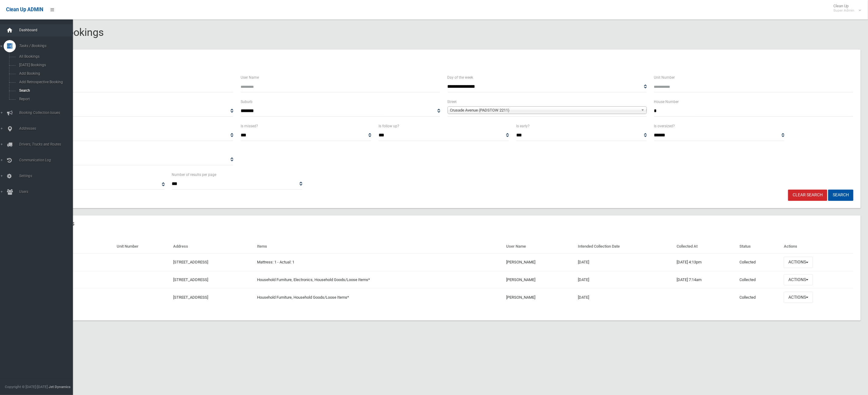  What do you see at coordinates (452, 102) in the screenshot?
I see `label: Street` at bounding box center [452, 102].